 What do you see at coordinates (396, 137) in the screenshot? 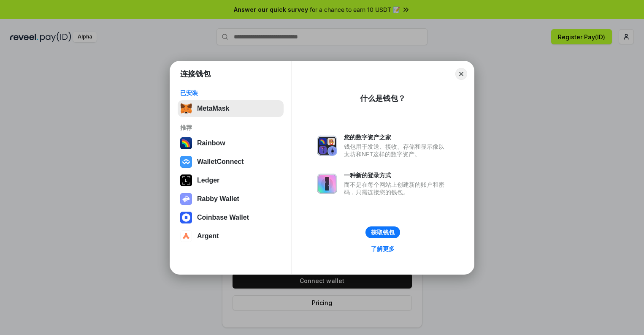
I see `div: 您的数字资产之家` at bounding box center [396, 137].